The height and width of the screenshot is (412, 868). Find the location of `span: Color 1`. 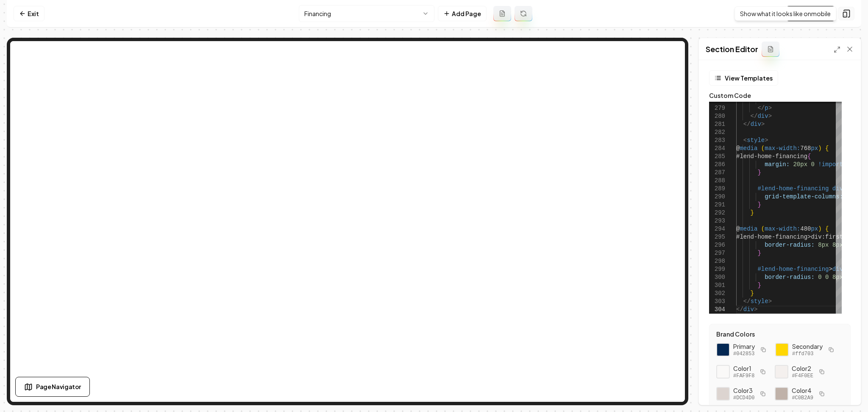

span: Color 1 is located at coordinates (744, 369).